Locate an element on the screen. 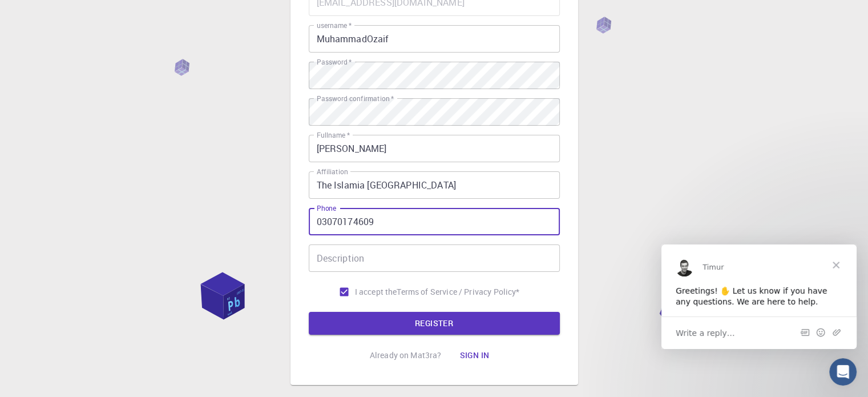  a: Sign in is located at coordinates (474, 355).